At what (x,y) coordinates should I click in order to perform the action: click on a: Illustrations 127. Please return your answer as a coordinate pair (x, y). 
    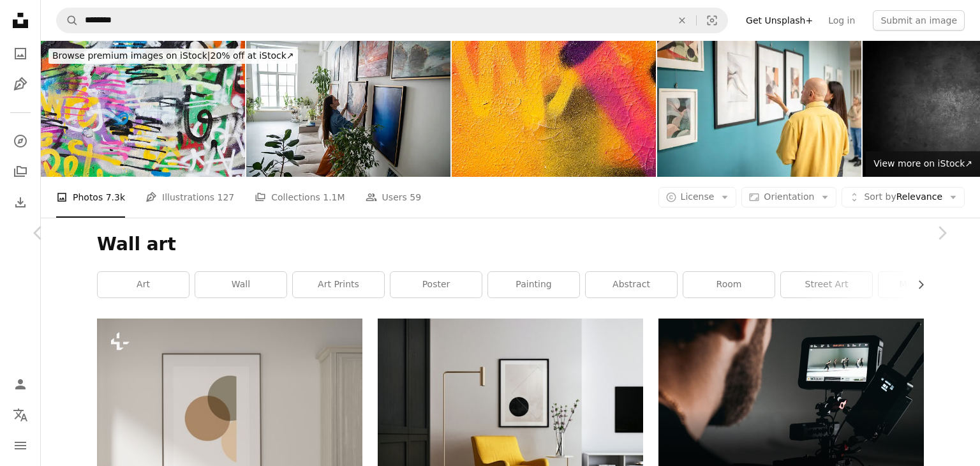
    Looking at the image, I should click on (190, 197).